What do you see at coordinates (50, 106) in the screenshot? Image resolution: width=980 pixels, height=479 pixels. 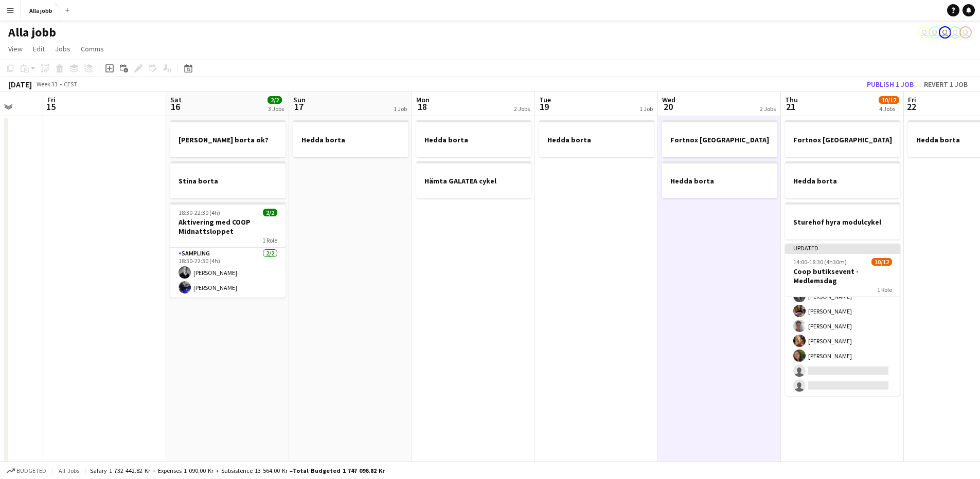 I see `span: 15` at bounding box center [50, 106].